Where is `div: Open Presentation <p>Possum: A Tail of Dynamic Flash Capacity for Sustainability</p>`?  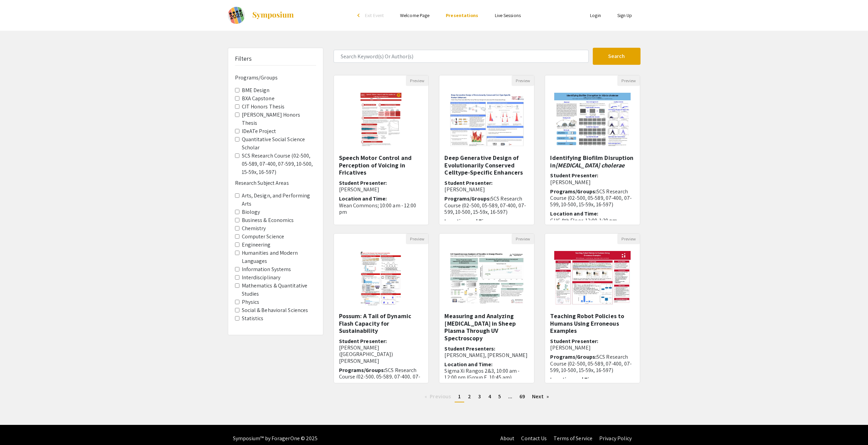 div: Open Presentation <p>Possum: A Tail of Dynamic Flash Capacity for Sustainability</p> is located at coordinates (382, 308).